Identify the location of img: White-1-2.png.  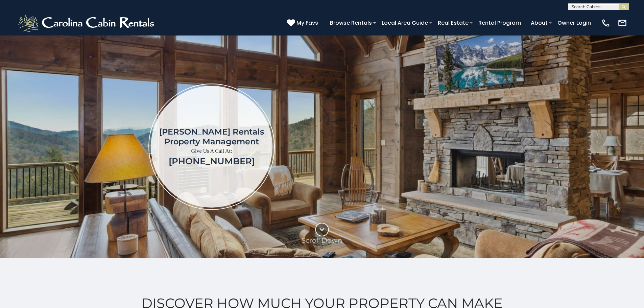
(87, 23).